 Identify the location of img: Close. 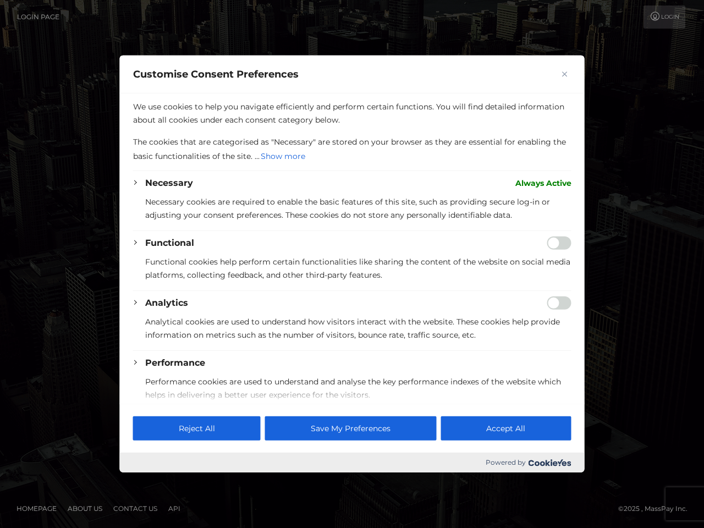
(565, 74).